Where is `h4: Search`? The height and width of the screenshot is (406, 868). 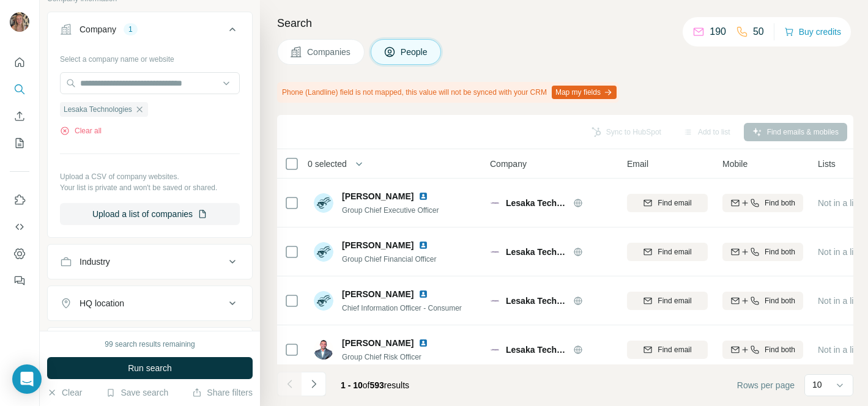 h4: Search is located at coordinates (565, 23).